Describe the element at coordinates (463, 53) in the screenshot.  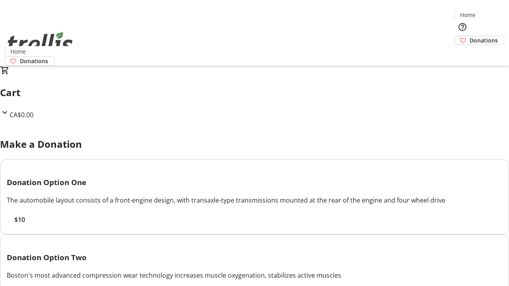
I see `button: Cart` at that location.